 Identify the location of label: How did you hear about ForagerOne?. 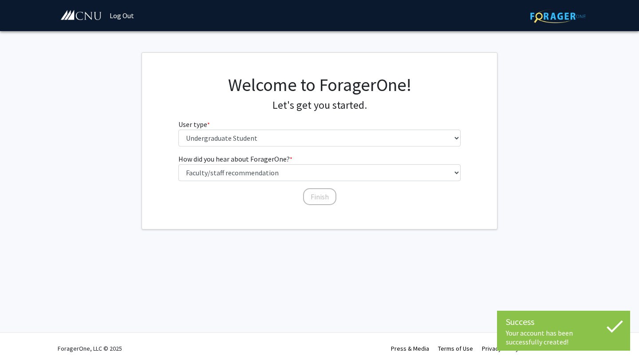
(235, 159).